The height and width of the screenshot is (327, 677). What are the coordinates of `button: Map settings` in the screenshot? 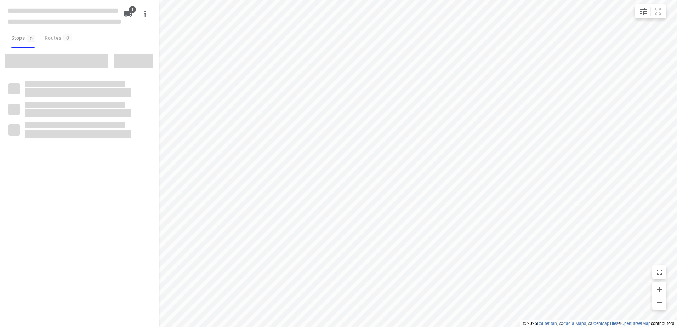 It's located at (643, 11).